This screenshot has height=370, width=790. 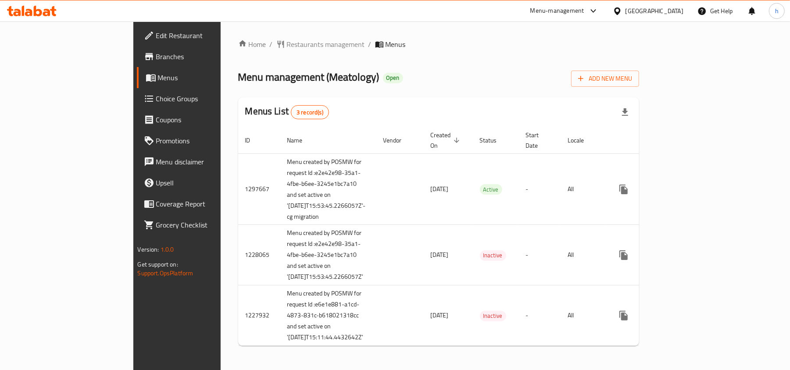 I want to click on span: Promotions, so click(x=207, y=141).